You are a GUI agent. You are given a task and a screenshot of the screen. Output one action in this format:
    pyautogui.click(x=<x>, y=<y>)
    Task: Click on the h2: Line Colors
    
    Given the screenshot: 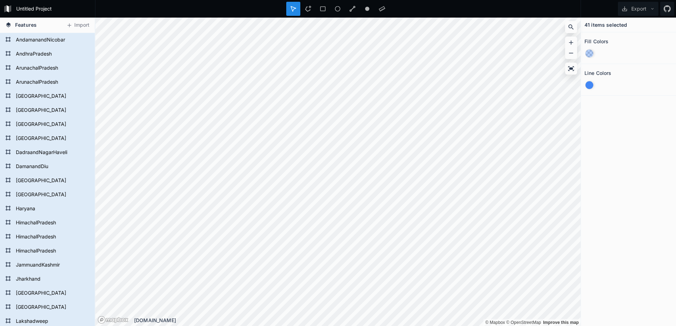 What is the action you would take?
    pyautogui.click(x=598, y=73)
    